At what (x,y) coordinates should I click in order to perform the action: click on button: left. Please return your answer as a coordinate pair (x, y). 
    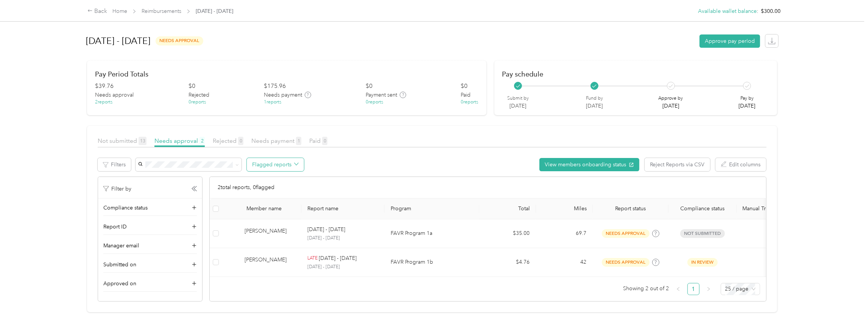
    Looking at the image, I should click on (678, 289).